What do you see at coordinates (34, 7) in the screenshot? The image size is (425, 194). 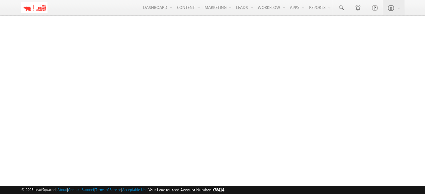 I see `img: Custom Logo` at bounding box center [34, 7].